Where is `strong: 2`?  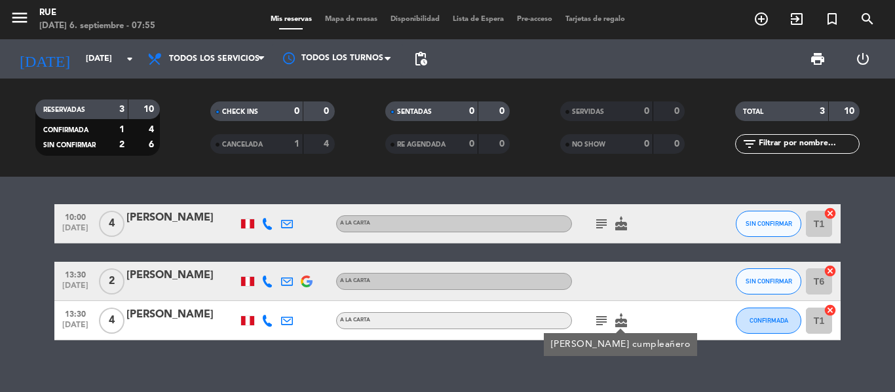 strong: 2 is located at coordinates (122, 145).